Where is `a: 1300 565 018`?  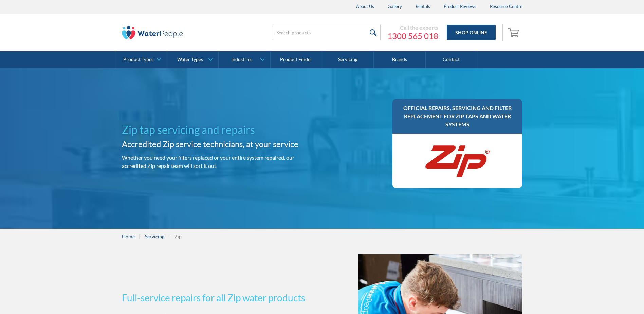 a: 1300 565 018 is located at coordinates (413, 36).